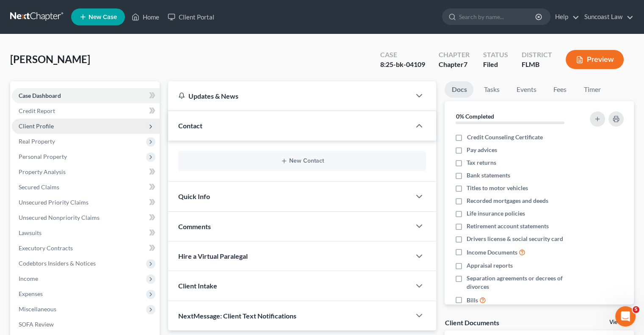 This screenshot has width=644, height=335. I want to click on div: FLMB, so click(537, 65).